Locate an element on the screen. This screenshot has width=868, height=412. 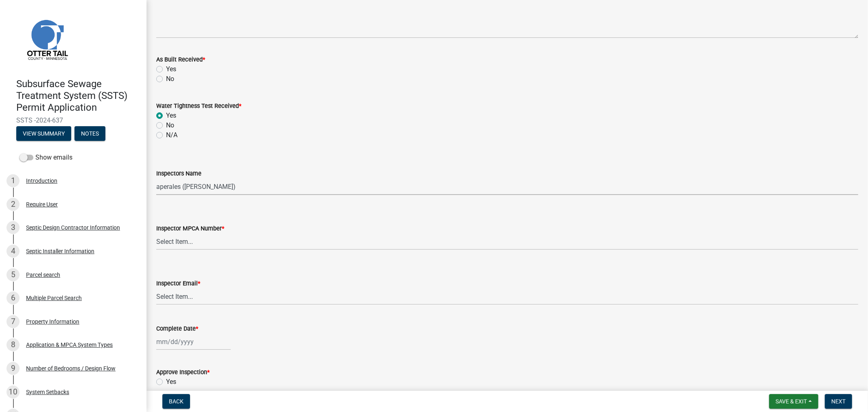
span: Next is located at coordinates (839, 401).